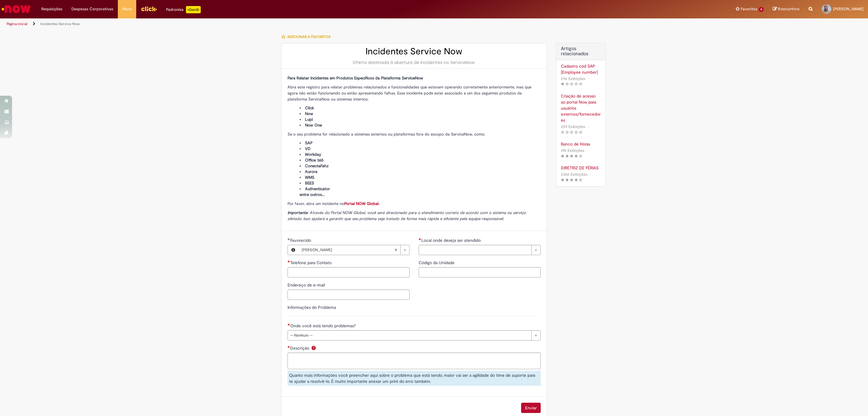 The height and width of the screenshot is (416, 868). What do you see at coordinates (581, 144) in the screenshot?
I see `a: Banco de Horas` at bounding box center [581, 144].